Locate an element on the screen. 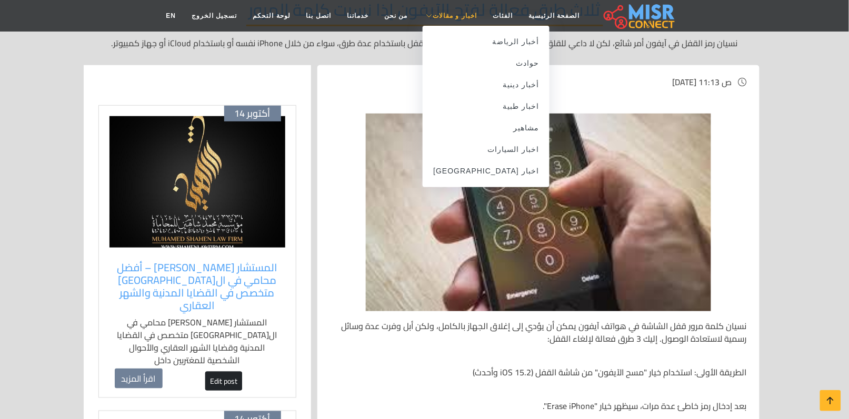 This screenshot has height=419, width=849. a: لوحة التحكم is located at coordinates (271, 16).